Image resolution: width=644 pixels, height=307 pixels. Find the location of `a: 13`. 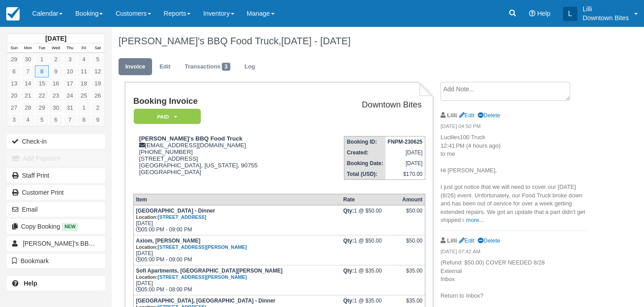

a: 13 is located at coordinates (14, 83).